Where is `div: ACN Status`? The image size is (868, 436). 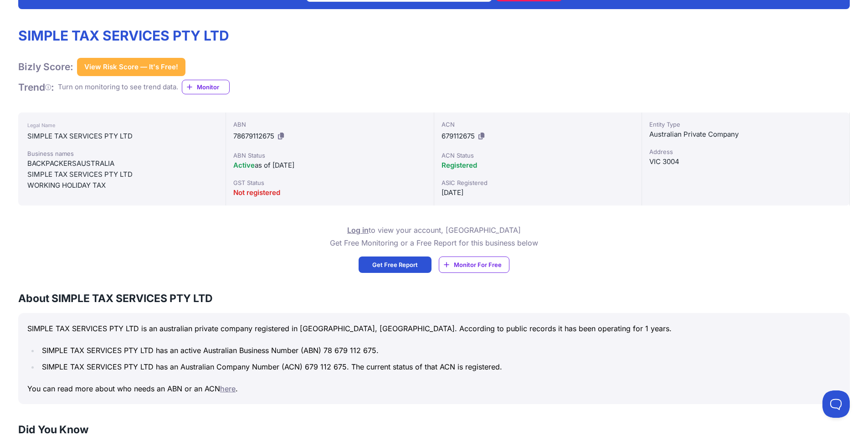 div: ACN Status is located at coordinates (537, 156).